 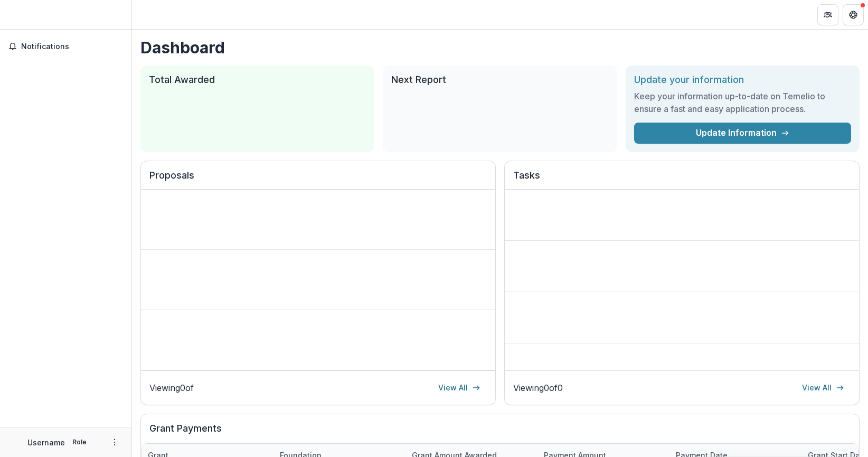 What do you see at coordinates (257, 80) in the screenshot?
I see `h2: Total Awarded` at bounding box center [257, 80].